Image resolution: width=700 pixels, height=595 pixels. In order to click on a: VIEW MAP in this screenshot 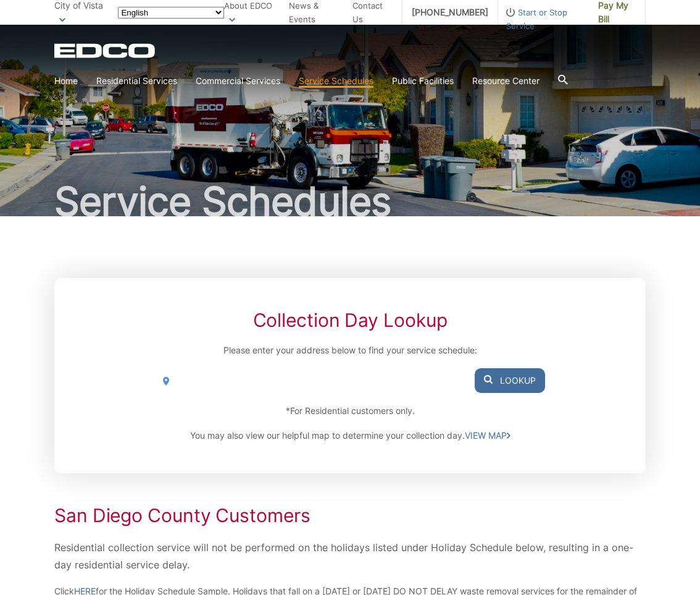, I will do `click(487, 436)`.